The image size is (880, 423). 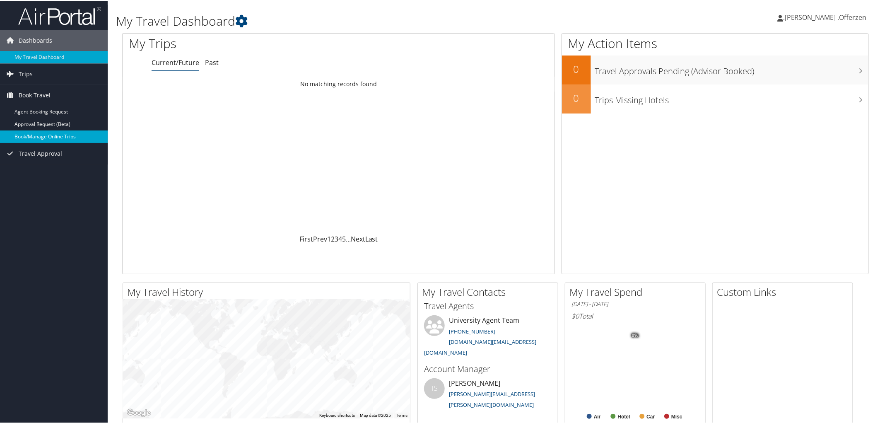 I want to click on li: University Agent Team, so click(x=488, y=336).